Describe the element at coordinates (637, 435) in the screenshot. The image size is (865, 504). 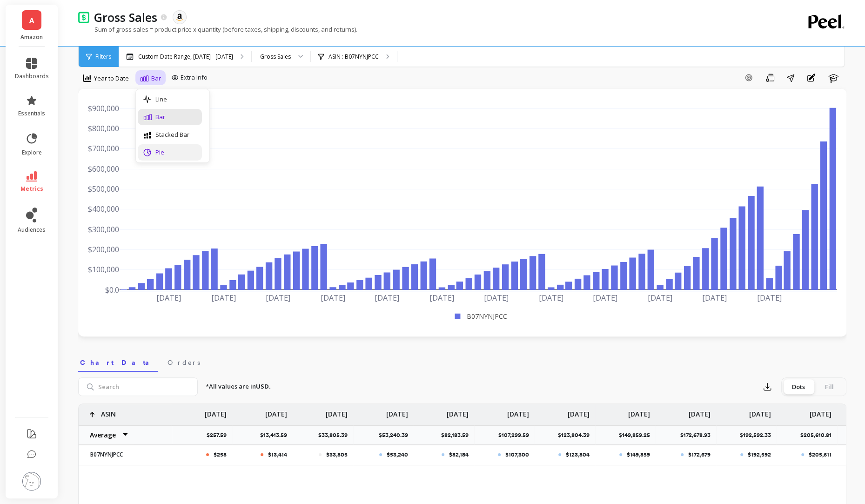
I see `p: $149,859.25` at that location.